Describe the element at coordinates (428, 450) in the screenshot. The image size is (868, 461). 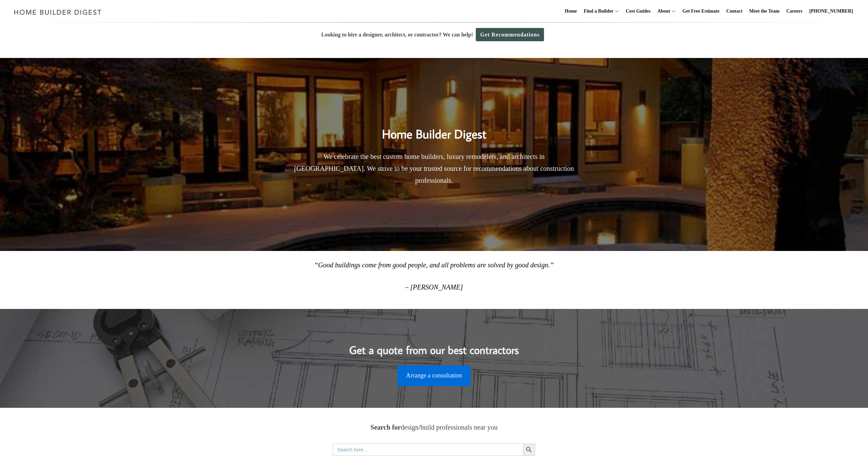
I see `input: Search here...` at that location.